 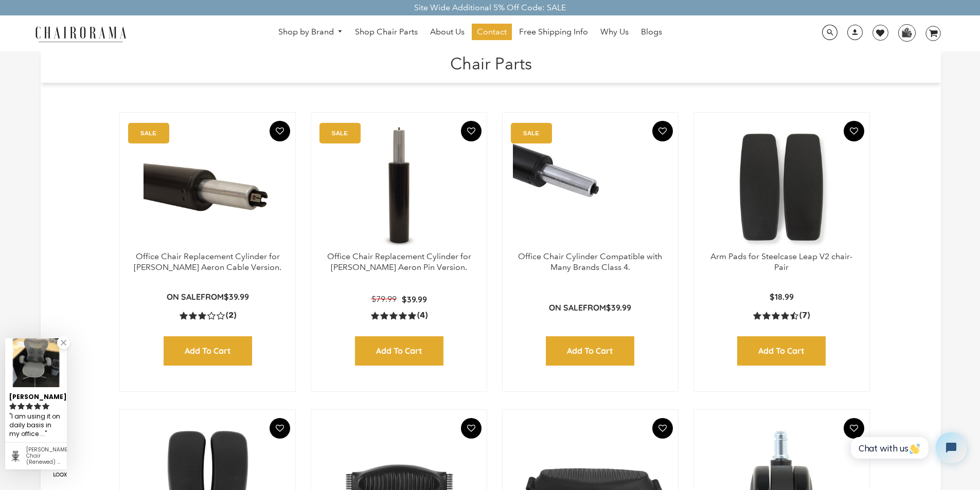 I want to click on span: Chat with us, so click(x=47, y=24).